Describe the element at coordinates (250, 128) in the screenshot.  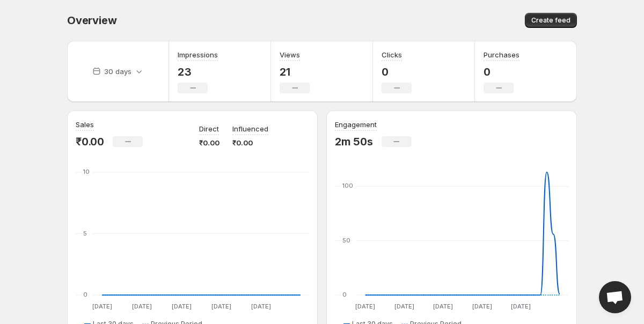
I see `p: Influenced` at that location.